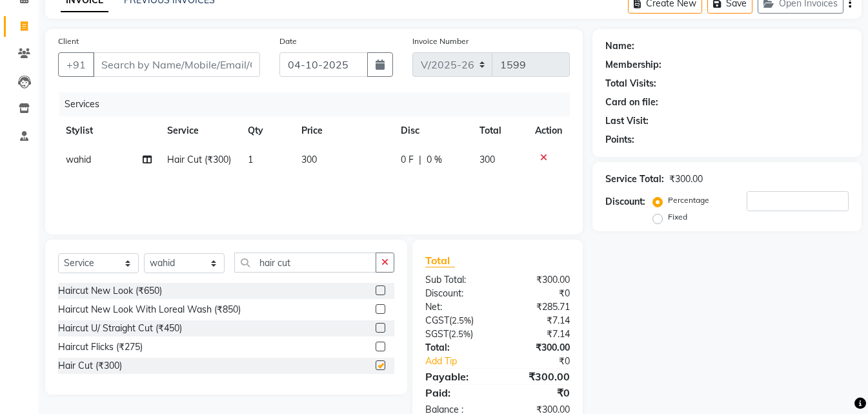 This screenshot has height=414, width=868. What do you see at coordinates (456, 306) in the screenshot?
I see `div: Net:` at bounding box center [456, 306].